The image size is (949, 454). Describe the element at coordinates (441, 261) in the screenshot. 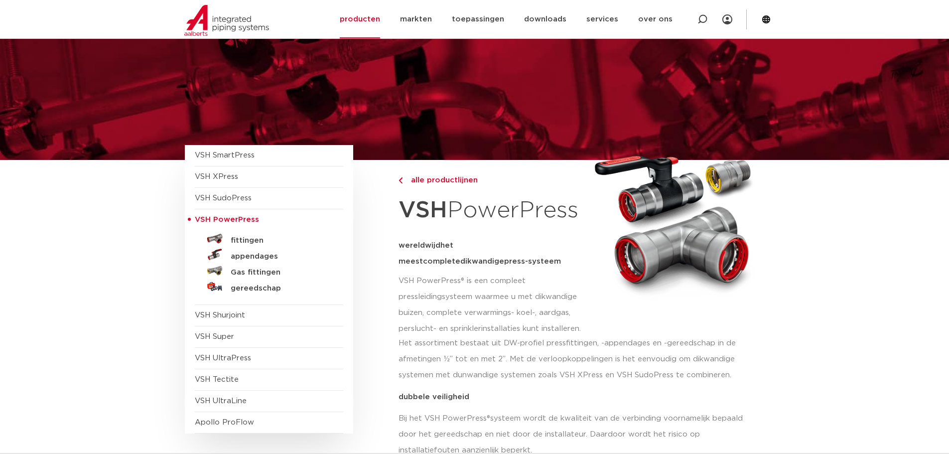

I see `span: complete` at that location.